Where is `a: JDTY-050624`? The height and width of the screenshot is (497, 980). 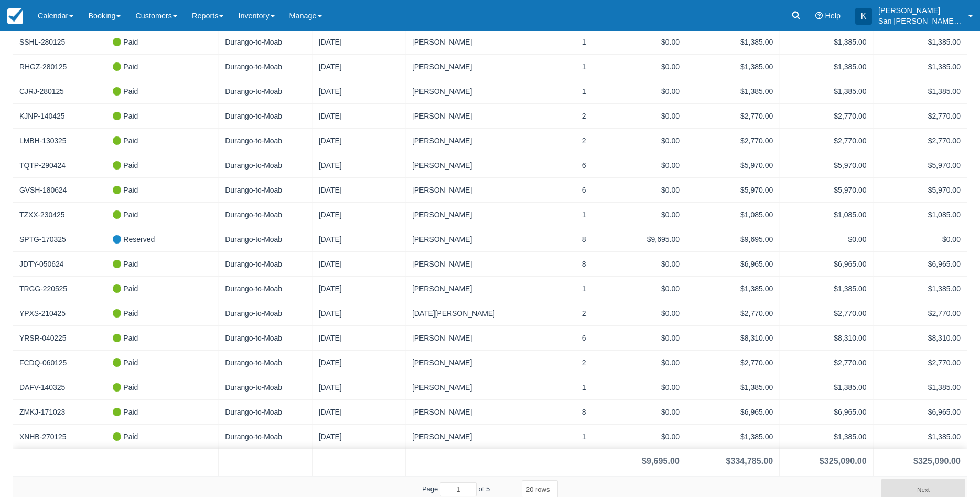 a: JDTY-050624 is located at coordinates (41, 264).